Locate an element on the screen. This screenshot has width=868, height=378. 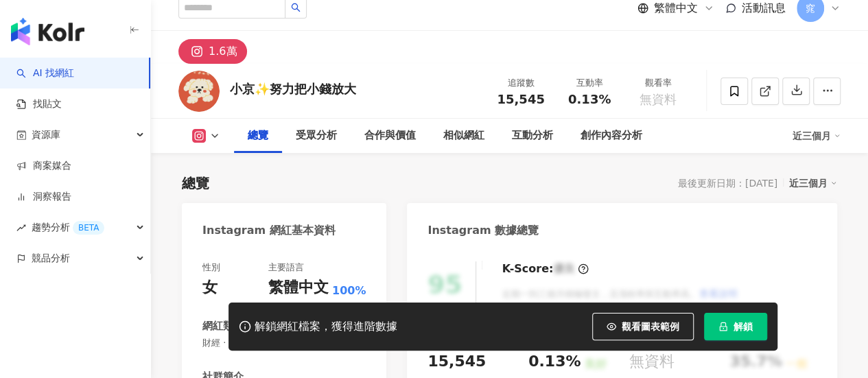
button: 解鎖 is located at coordinates (735, 326).